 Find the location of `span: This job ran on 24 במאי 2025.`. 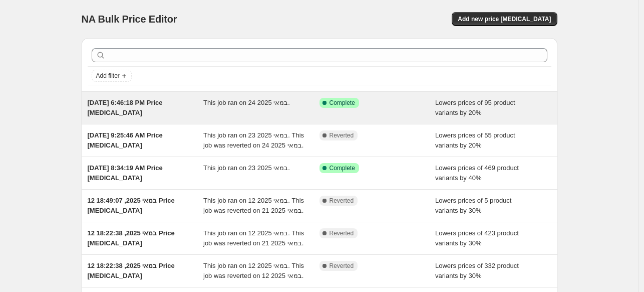

span: This job ran on 24 במאי 2025. is located at coordinates (247, 103).